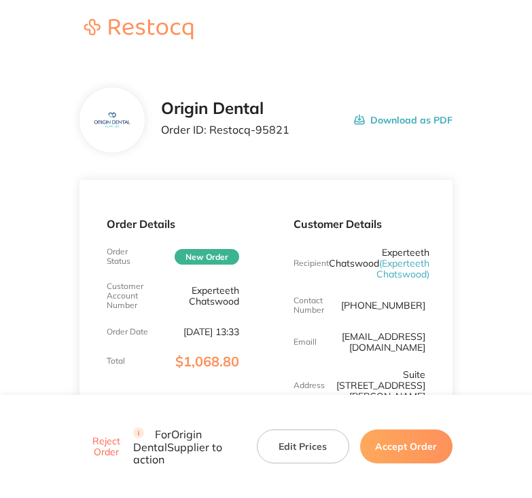 This screenshot has width=532, height=498. What do you see at coordinates (172, 224) in the screenshot?
I see `p: Order Details` at bounding box center [172, 224].